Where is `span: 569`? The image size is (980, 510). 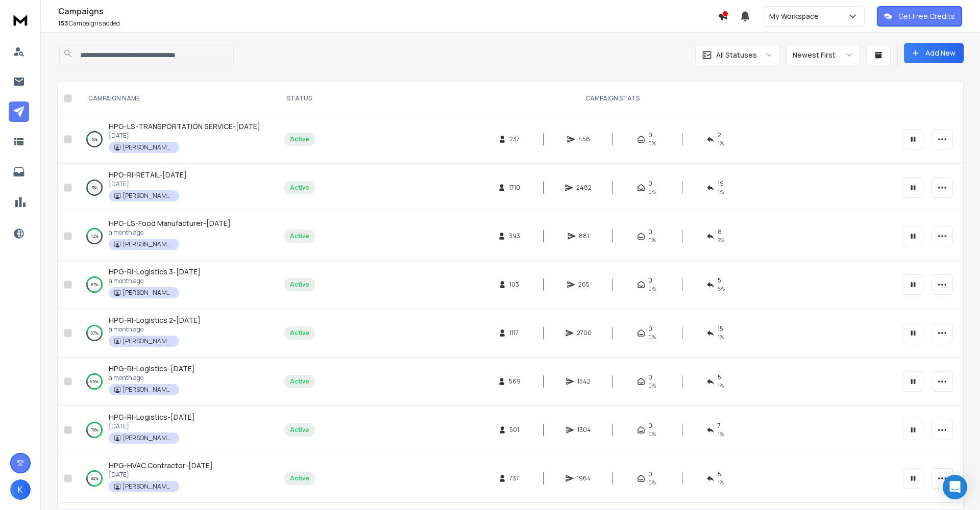
span: 569 is located at coordinates (515, 382).